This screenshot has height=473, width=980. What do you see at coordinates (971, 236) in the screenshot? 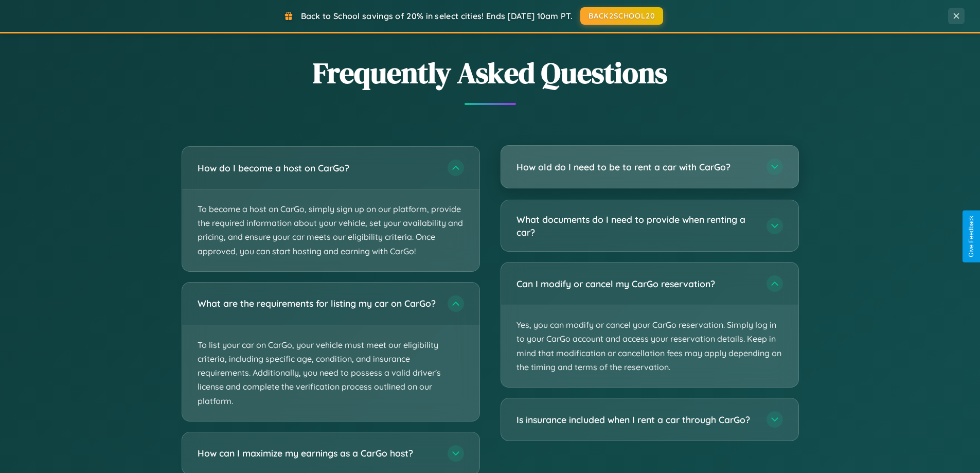
I see `div: Give Feedback` at bounding box center [971, 236].